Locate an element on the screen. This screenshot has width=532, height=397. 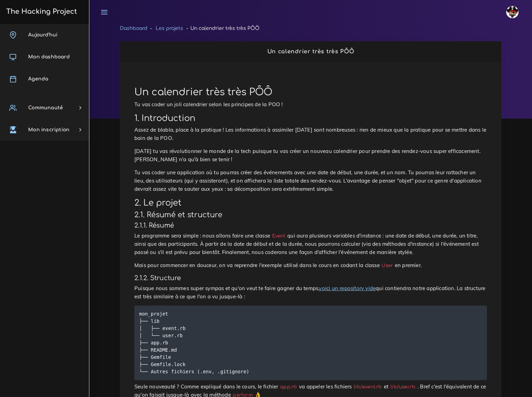
h3: 2.1. Résumé et structure is located at coordinates (311, 215).